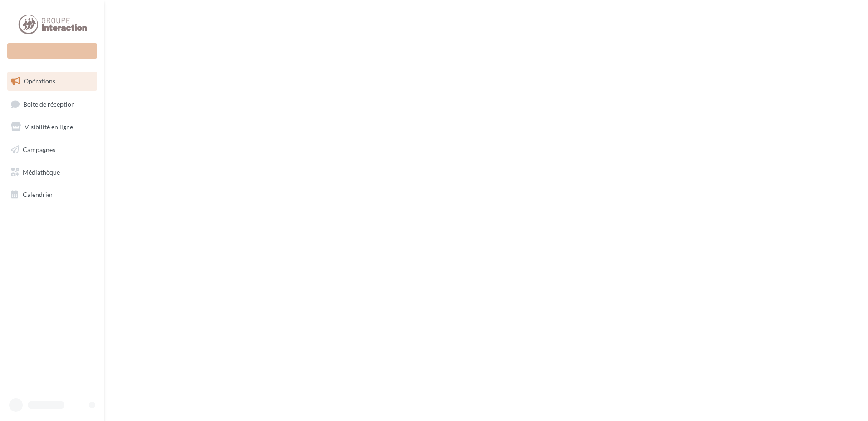  What do you see at coordinates (52, 195) in the screenshot?
I see `a: Calendrier` at bounding box center [52, 195].